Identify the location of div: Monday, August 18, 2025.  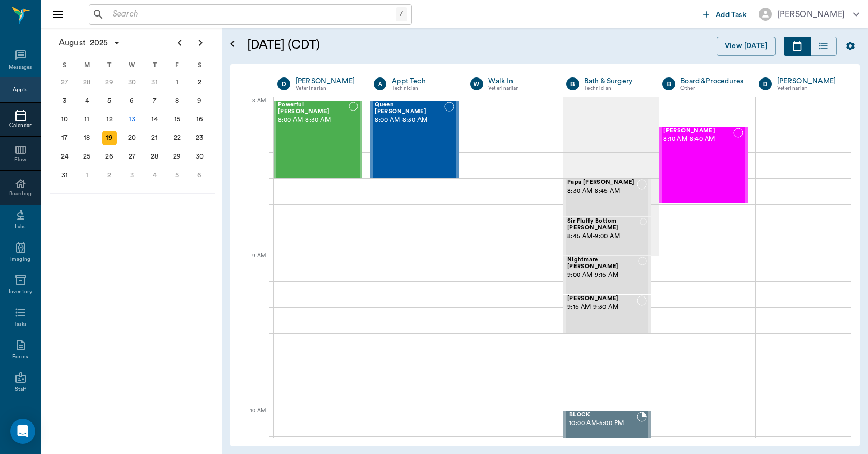
(87, 138).